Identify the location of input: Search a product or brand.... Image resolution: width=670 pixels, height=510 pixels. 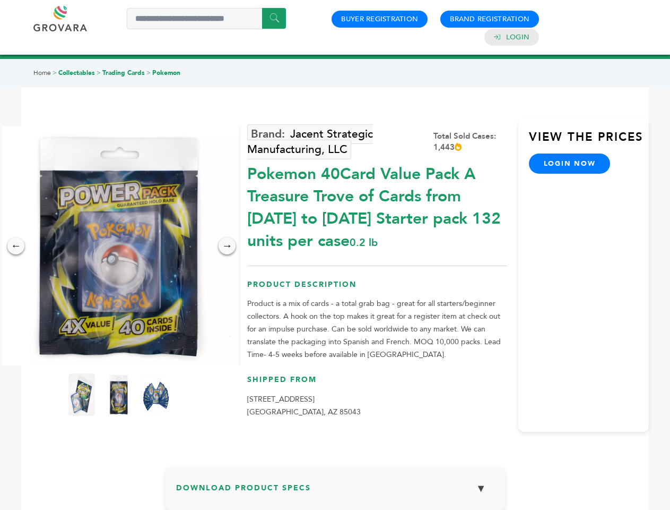
(206, 19).